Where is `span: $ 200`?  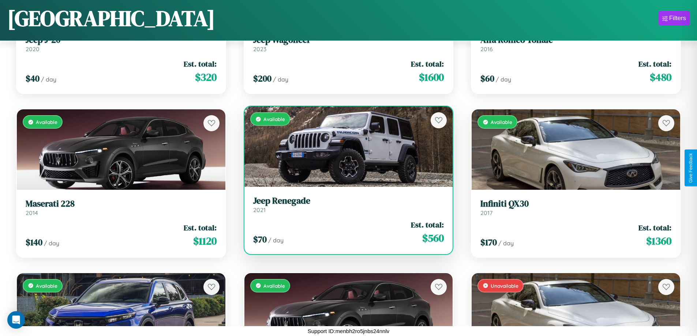 span: $ 200 is located at coordinates (262, 78).